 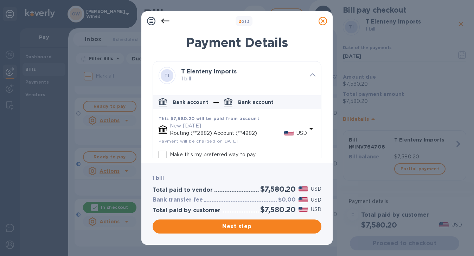 What do you see at coordinates (237, 43) in the screenshot?
I see `h1: Payment Details` at bounding box center [237, 43].